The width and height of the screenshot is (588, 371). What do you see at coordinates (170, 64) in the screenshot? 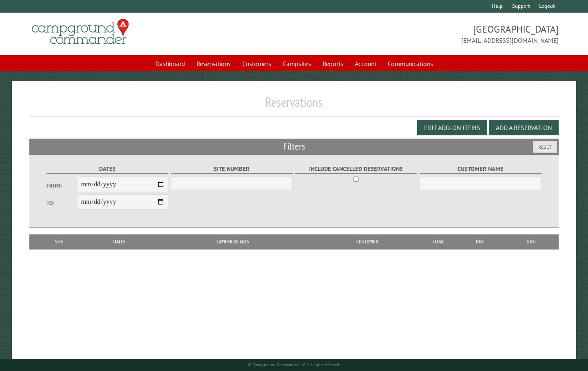
I see `a: Dashboard` at bounding box center [170, 64].